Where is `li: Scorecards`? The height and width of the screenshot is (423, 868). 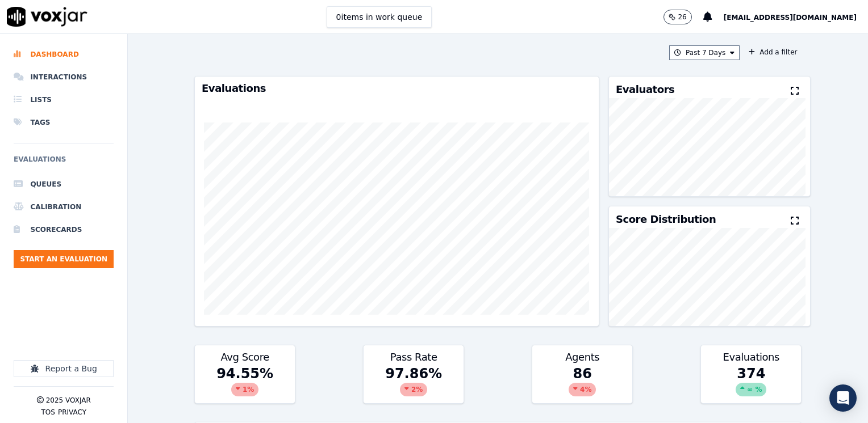 li: Scorecards is located at coordinates (63, 230).